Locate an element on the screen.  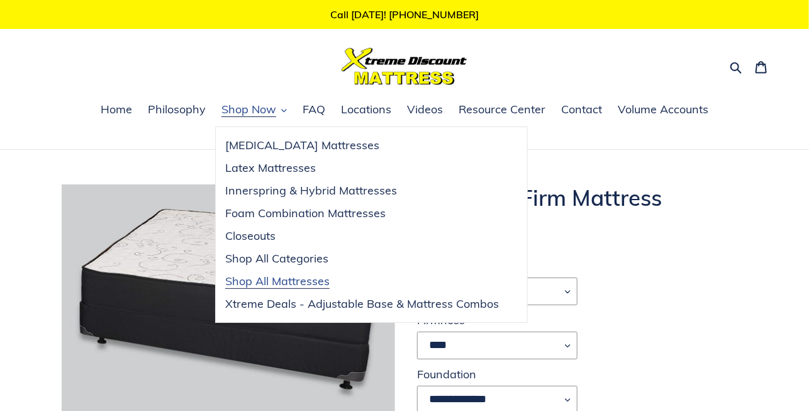
span: Latex Mattresses is located at coordinates (270, 168).